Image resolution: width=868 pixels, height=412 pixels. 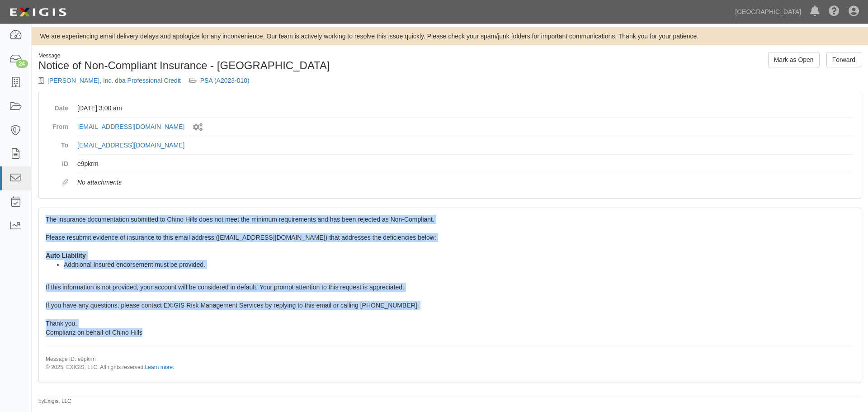 I want to click on a: PSA (A2023-010), so click(x=225, y=80).